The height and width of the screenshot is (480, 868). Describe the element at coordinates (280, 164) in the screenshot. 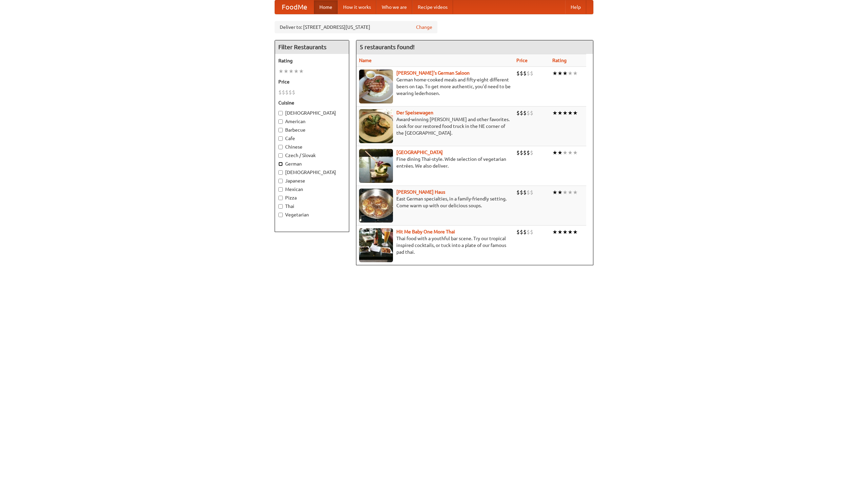

I see `input: German` at that location.